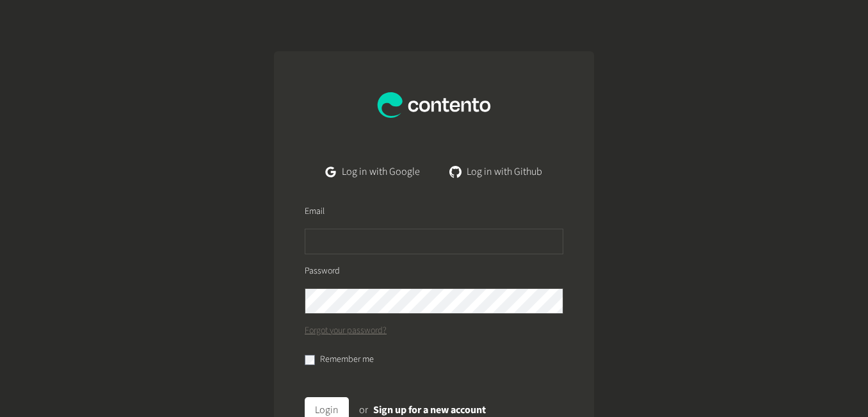 This screenshot has width=868, height=417. I want to click on label: Email, so click(314, 212).